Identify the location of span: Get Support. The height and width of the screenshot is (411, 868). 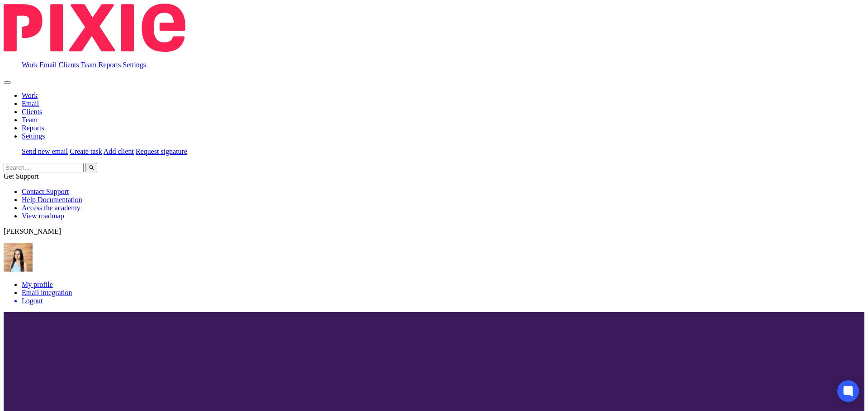
(21, 176).